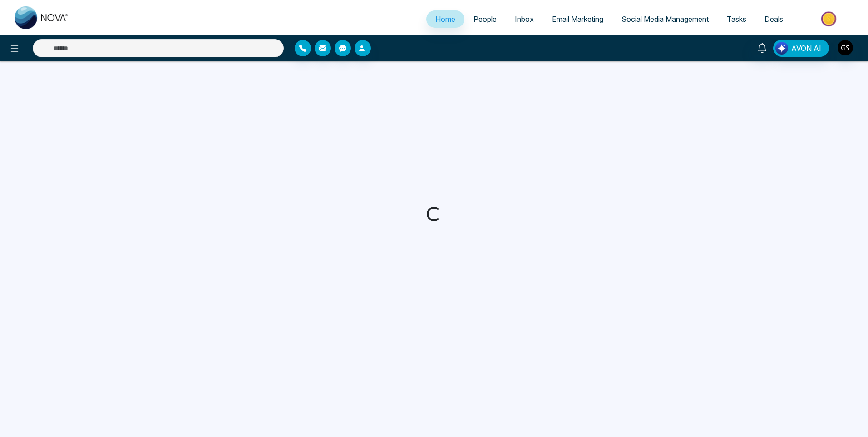 This screenshot has width=868, height=437. What do you see at coordinates (665, 19) in the screenshot?
I see `span: Social Media Management` at bounding box center [665, 19].